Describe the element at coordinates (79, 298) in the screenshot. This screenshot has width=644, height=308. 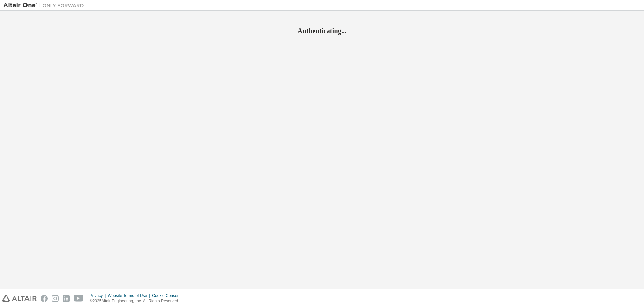
I see `img: youtube.svg` at that location.